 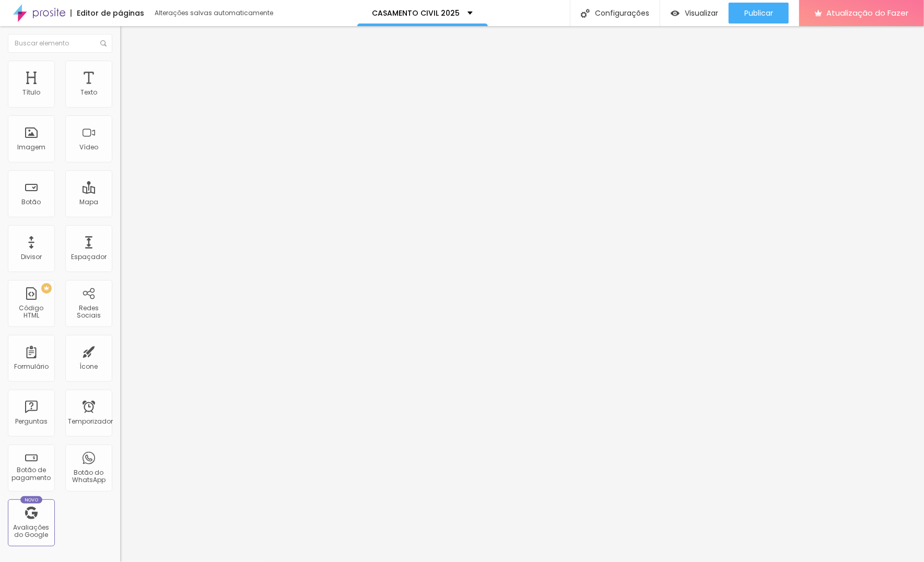 I want to click on font: Código HTML, so click(x=32, y=312).